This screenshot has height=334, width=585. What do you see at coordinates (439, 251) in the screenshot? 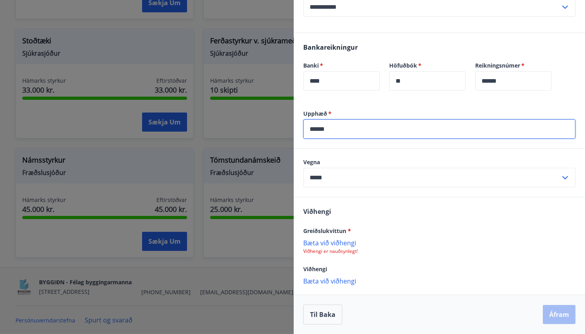
I see `p: Viðhengi er nauðsynlegt!` at bounding box center [439, 251].